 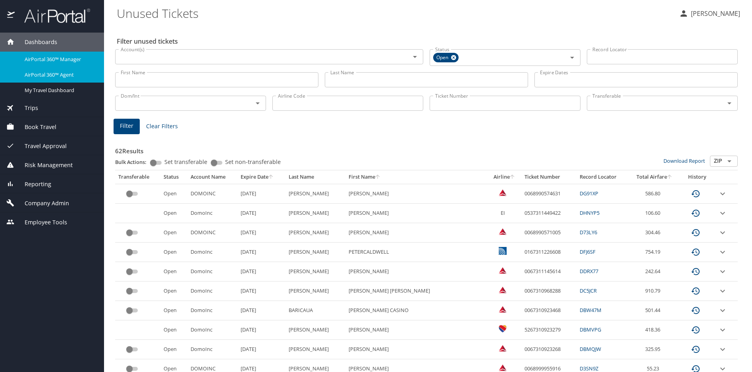 I want to click on th: Status, so click(x=174, y=177).